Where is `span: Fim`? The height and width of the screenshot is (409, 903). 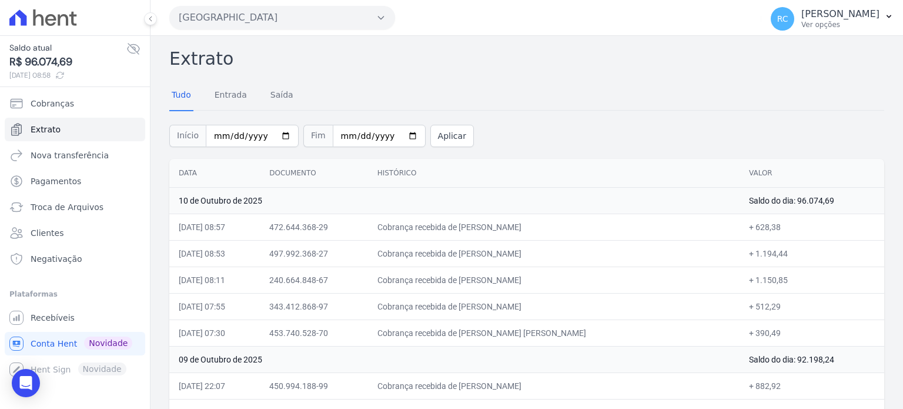
span: Fim is located at coordinates (318, 136).